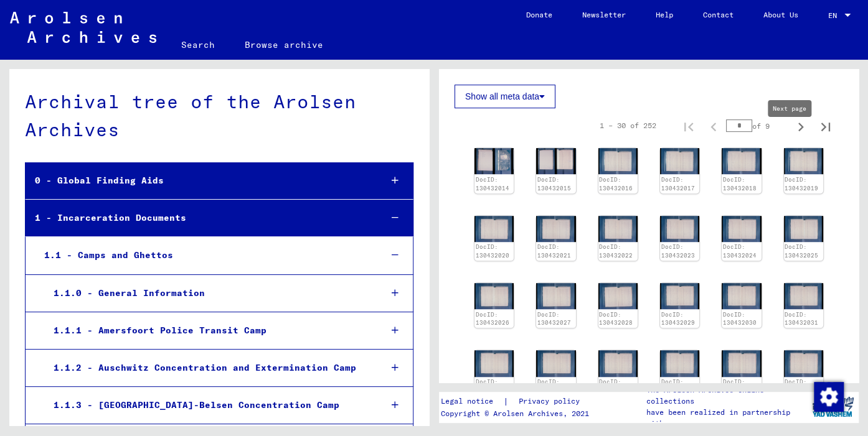 The height and width of the screenshot is (436, 868). What do you see at coordinates (207, 330) in the screenshot?
I see `div: 1.1.1 - Amersfoort Police Transit Camp` at bounding box center [207, 330].